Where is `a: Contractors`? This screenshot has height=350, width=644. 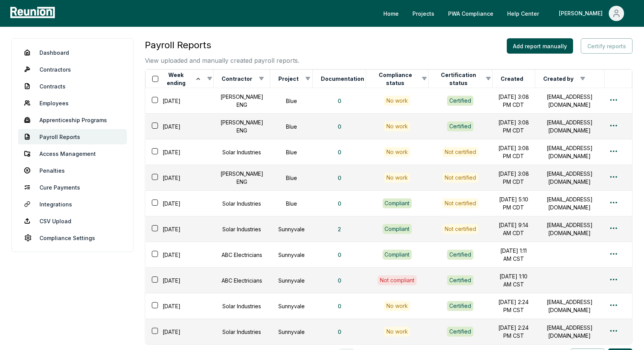
a: Contractors is located at coordinates (73, 69).